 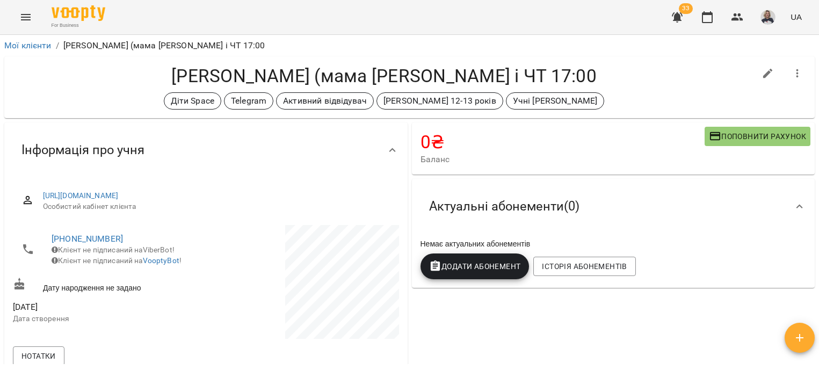 What do you see at coordinates (117, 260) in the screenshot?
I see `span: Клієнт не підписаний на !` at bounding box center [117, 260].